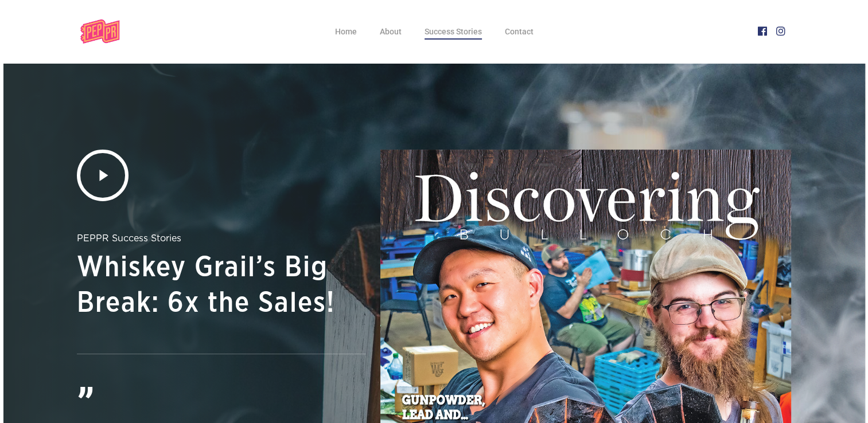  I want to click on a: Home, so click(346, 32).